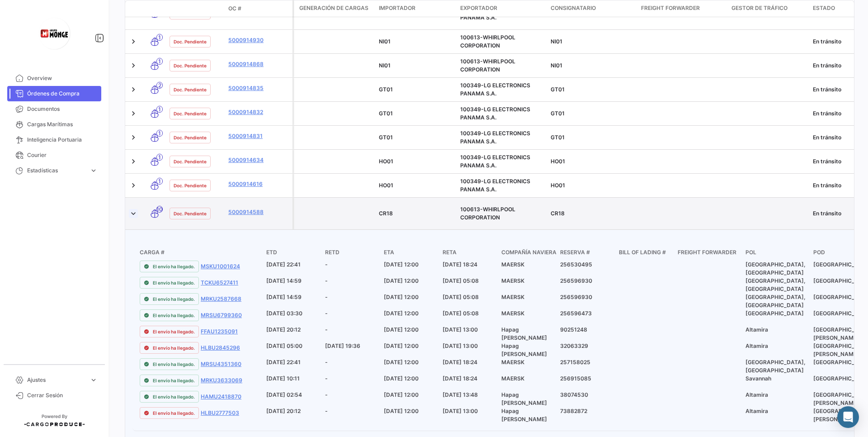 This screenshot has height=437, width=868. I want to click on span: 10, so click(159, 209).